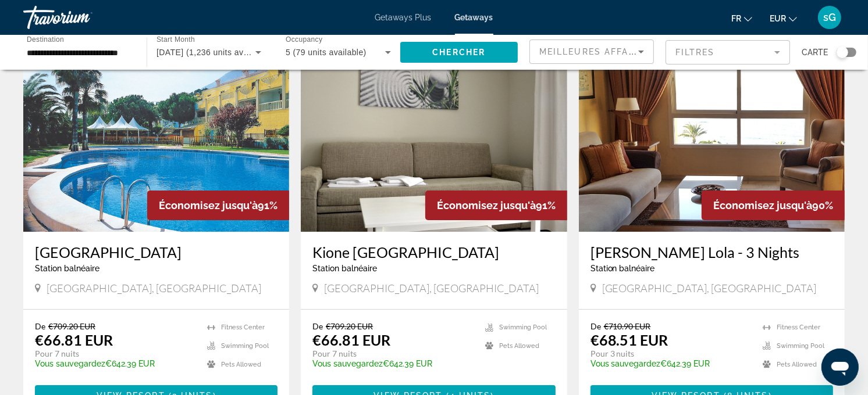 The width and height of the screenshot is (868, 395). Describe the element at coordinates (459, 52) in the screenshot. I see `button: Chercher` at that location.